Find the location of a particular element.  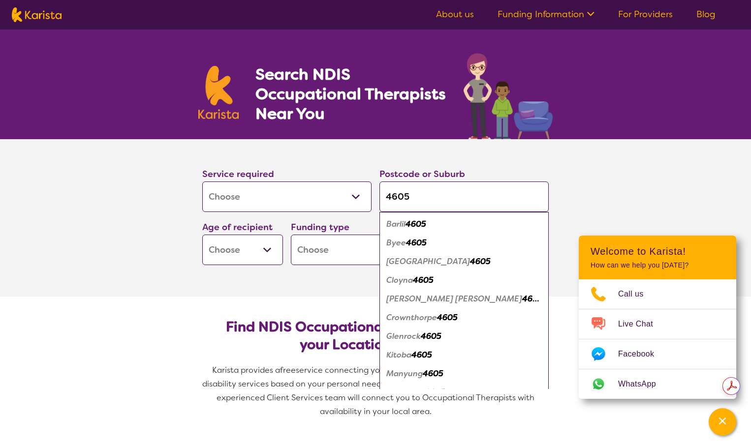

a: For Providers is located at coordinates (645, 14).